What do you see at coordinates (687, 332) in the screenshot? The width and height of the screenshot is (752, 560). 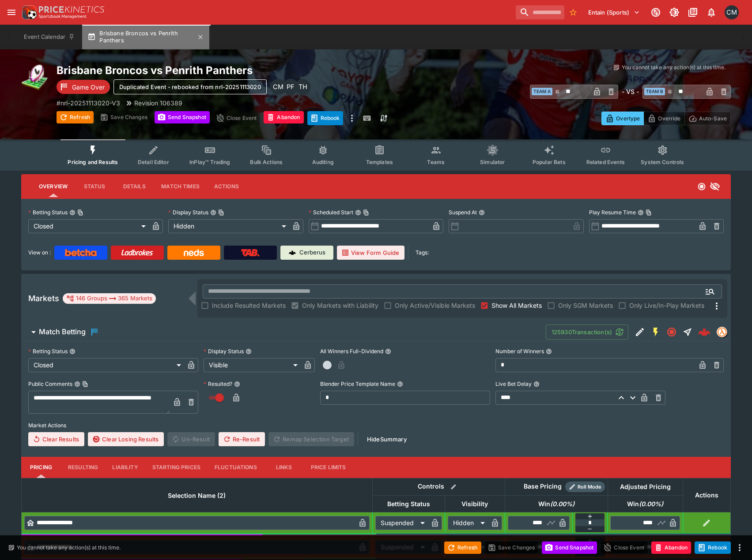 I see `button: Straight` at bounding box center [687, 332].